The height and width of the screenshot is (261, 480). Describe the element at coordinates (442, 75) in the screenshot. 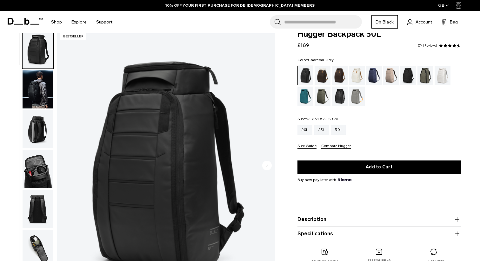

I see `a: Clean Slate` at that location.